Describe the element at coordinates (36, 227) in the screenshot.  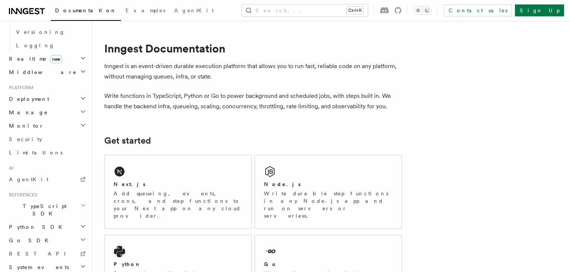
I see `span: Python SDK` at that location.